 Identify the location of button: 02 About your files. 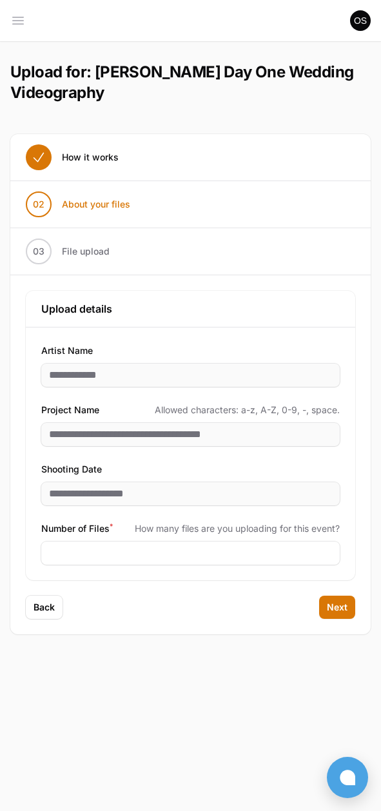
(78, 204).